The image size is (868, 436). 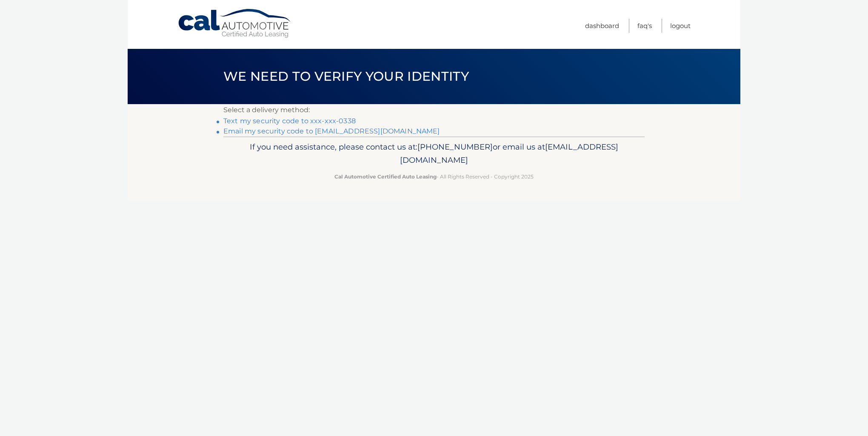 What do you see at coordinates (434, 111) in the screenshot?
I see `p: Select a delivery method:` at bounding box center [434, 111].